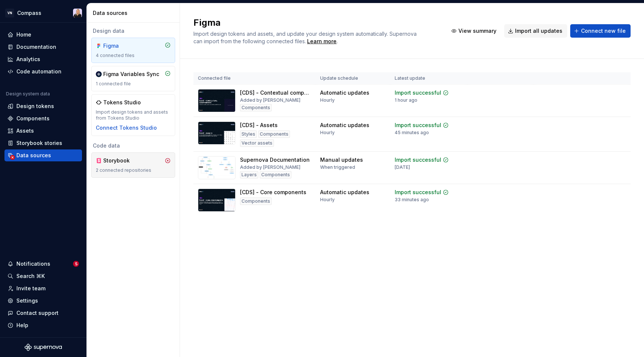 The image size is (644, 357). Describe the element at coordinates (43, 301) in the screenshot. I see `a: Settings` at that location.